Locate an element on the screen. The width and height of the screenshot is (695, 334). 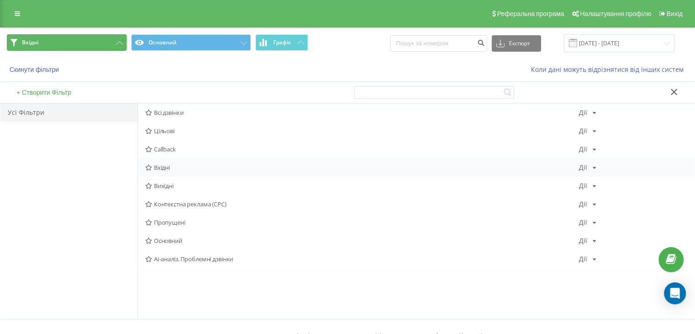
button: Експорт is located at coordinates (516, 43).